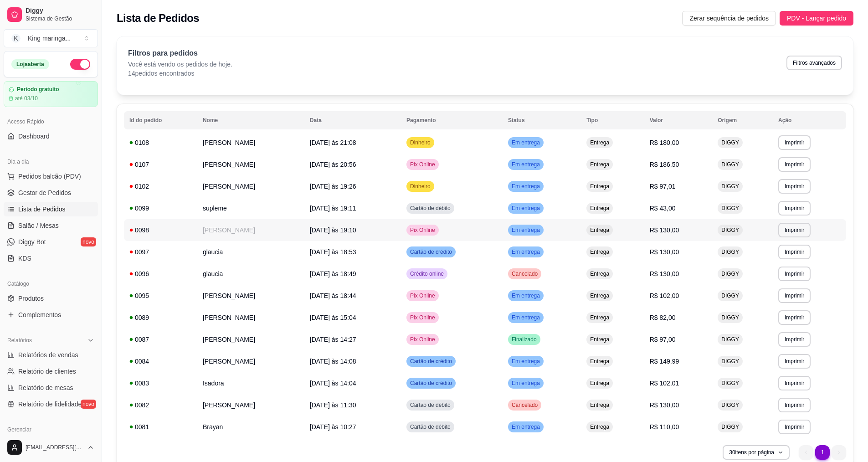 The height and width of the screenshot is (462, 868). What do you see at coordinates (51, 405) in the screenshot?
I see `a: Relatório de fidelidadenovo` at bounding box center [51, 405].